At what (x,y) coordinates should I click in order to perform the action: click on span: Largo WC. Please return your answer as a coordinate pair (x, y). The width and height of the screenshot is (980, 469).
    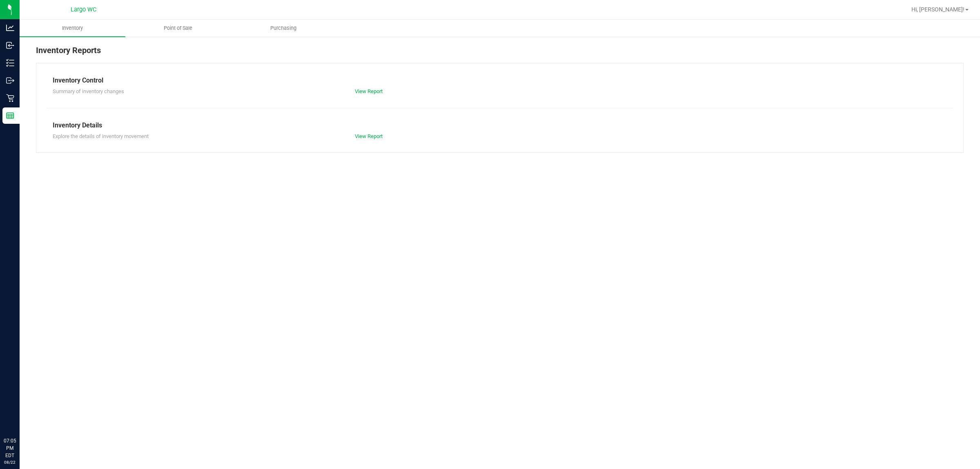
    Looking at the image, I should click on (83, 10).